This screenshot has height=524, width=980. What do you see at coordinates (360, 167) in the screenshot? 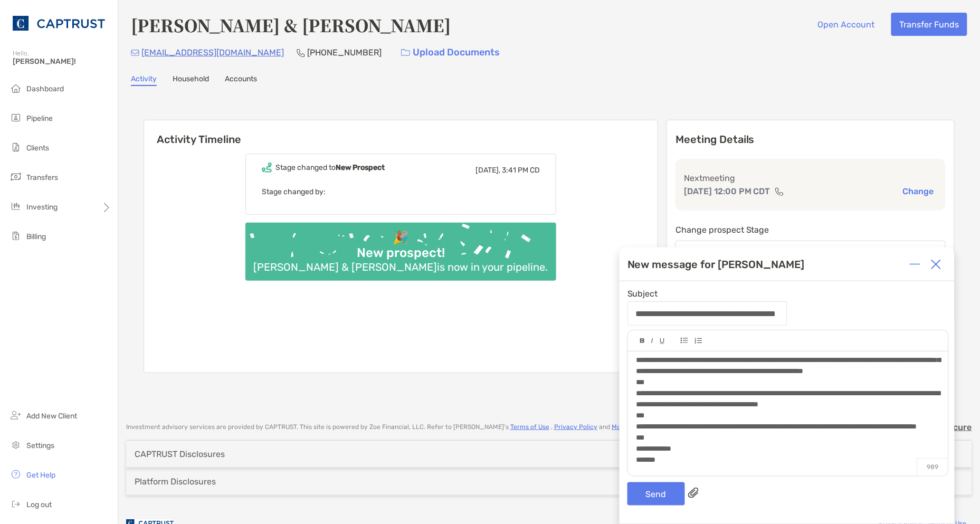
I see `b: New Prospect` at bounding box center [360, 167].